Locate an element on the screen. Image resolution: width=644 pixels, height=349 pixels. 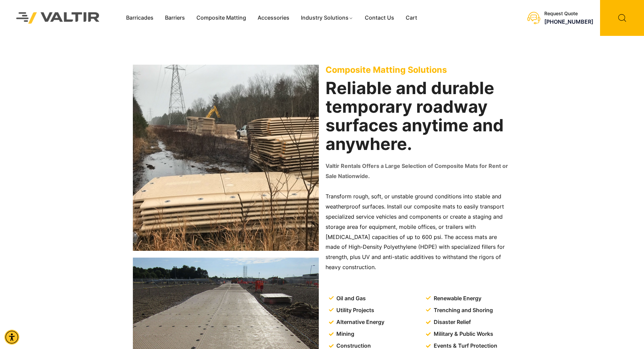
span: Disaster Relief is located at coordinates (451, 322).